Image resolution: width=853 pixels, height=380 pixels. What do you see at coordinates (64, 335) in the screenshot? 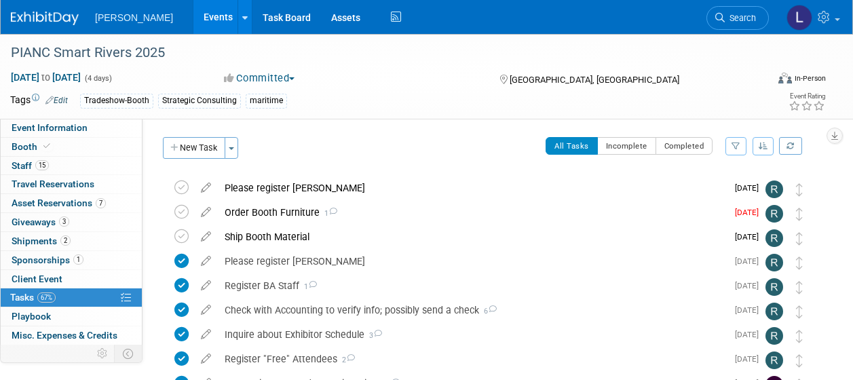
I see `span: Misc. Expenses & Credits` at bounding box center [64, 335].